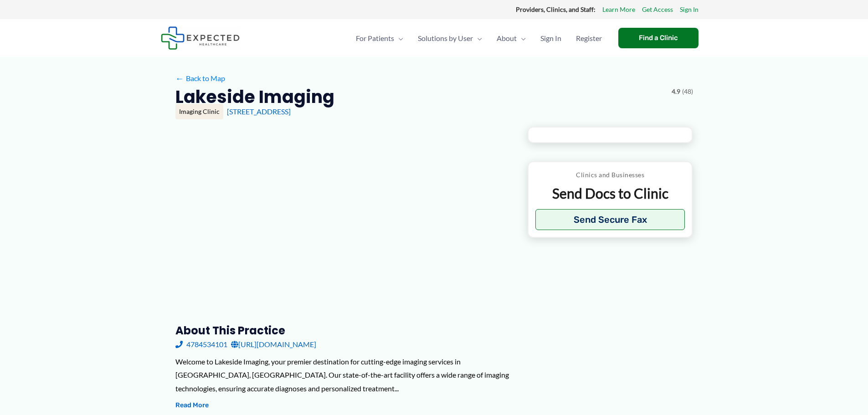 This screenshot has width=868, height=415. Describe the element at coordinates (191, 405) in the screenshot. I see `button: Read More` at that location.